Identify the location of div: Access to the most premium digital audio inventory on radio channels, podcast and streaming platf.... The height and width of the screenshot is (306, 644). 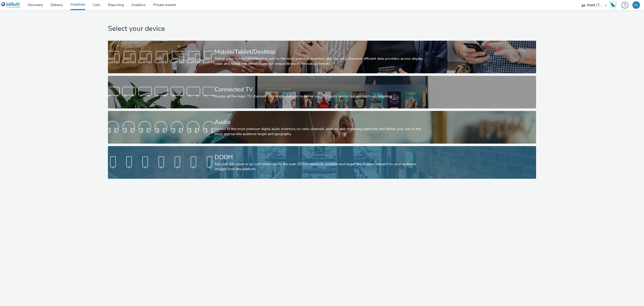
(321, 132).